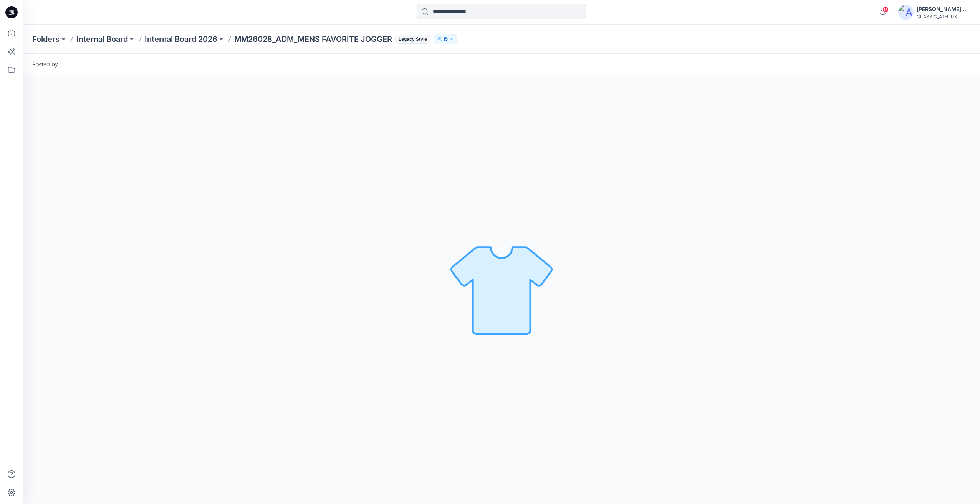 The height and width of the screenshot is (504, 980). Describe the element at coordinates (445, 39) in the screenshot. I see `p: 15` at that location.